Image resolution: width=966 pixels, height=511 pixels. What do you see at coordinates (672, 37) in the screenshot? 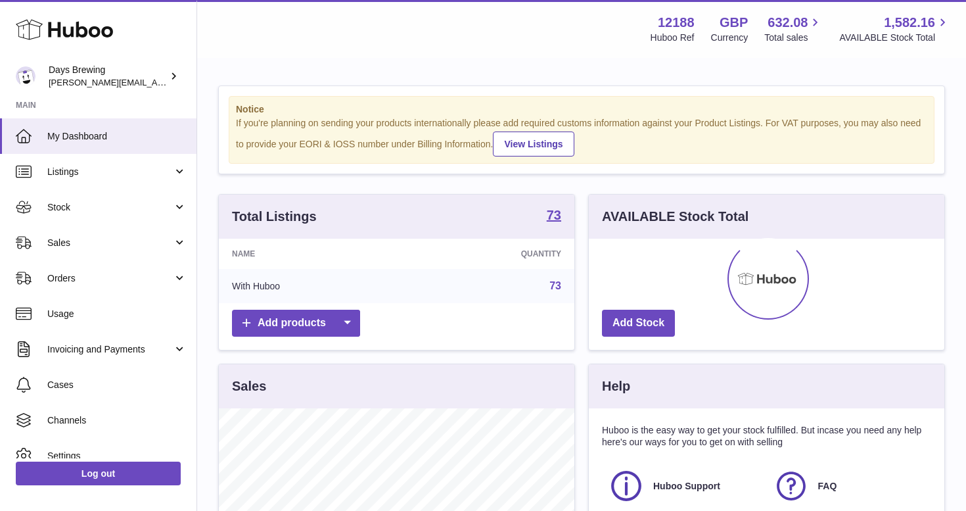
I see `div: Huboo Ref` at bounding box center [672, 37].